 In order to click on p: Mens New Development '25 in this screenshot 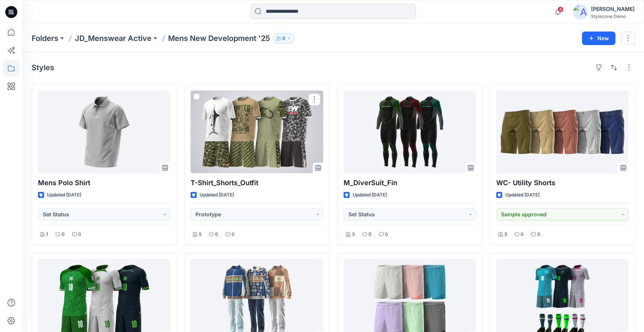, I will do `click(219, 38)`.